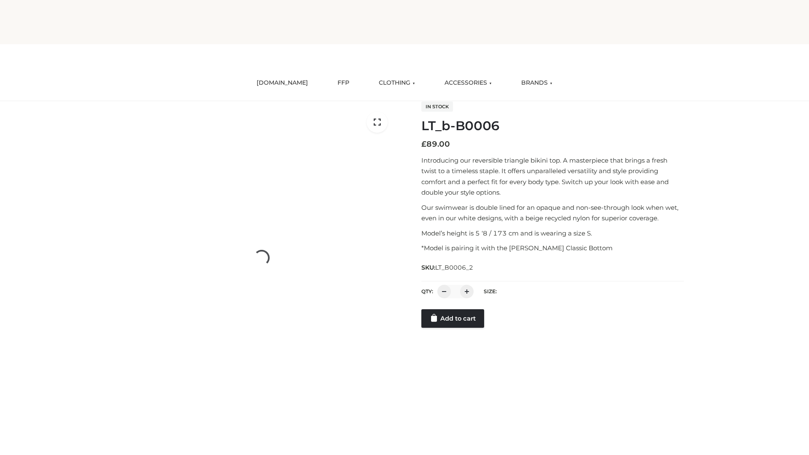 The width and height of the screenshot is (809, 455). Describe the element at coordinates (552, 176) in the screenshot. I see `p: Introducing our reversible triangle bikini top. A masterpiece that brings a fresh twist to a time...` at that location.